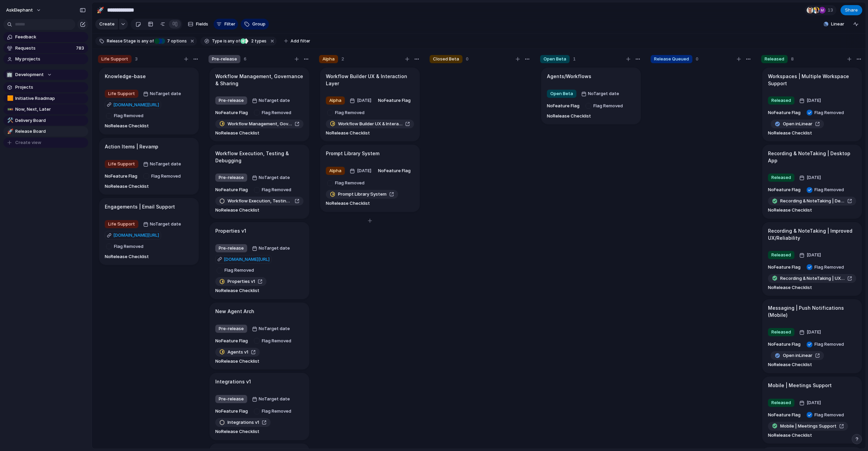 This screenshot has width=868, height=451. Describe the element at coordinates (300, 41) in the screenshot. I see `span: Add filter` at that location.